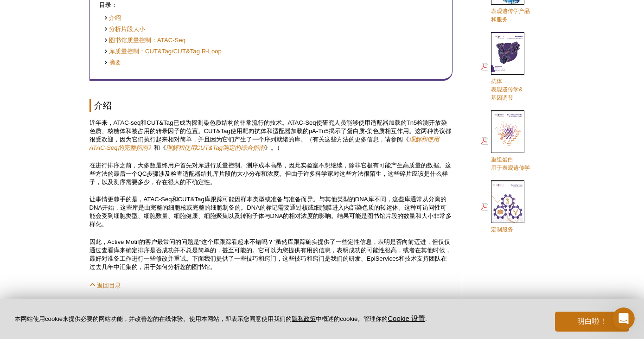 Image resolution: width=644 pixels, height=339 pixels. I want to click on p: 目录：, so click(271, 5).